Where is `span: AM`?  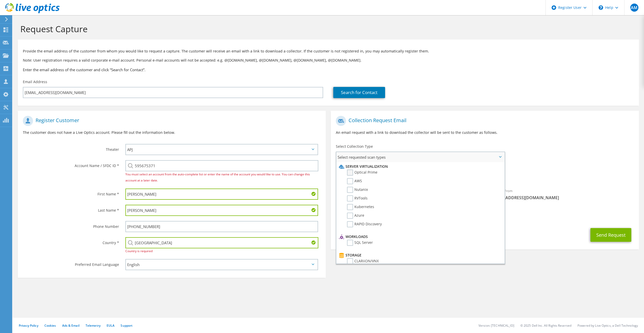 span: AM is located at coordinates (634, 8).